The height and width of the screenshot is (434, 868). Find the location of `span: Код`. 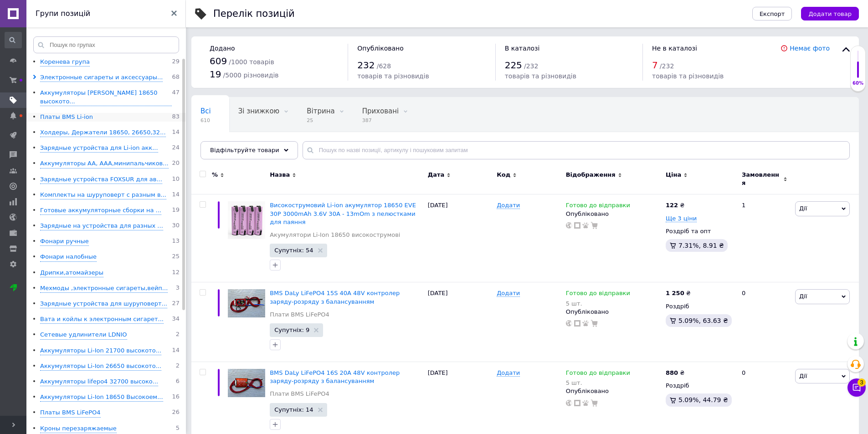

span: Код is located at coordinates (503, 175).